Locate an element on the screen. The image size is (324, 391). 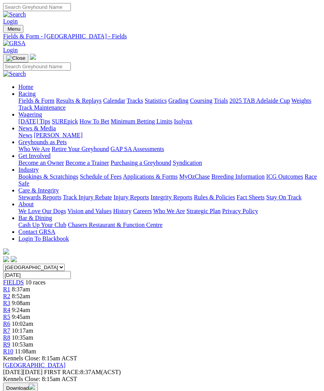
a: Home is located at coordinates (26, 87).